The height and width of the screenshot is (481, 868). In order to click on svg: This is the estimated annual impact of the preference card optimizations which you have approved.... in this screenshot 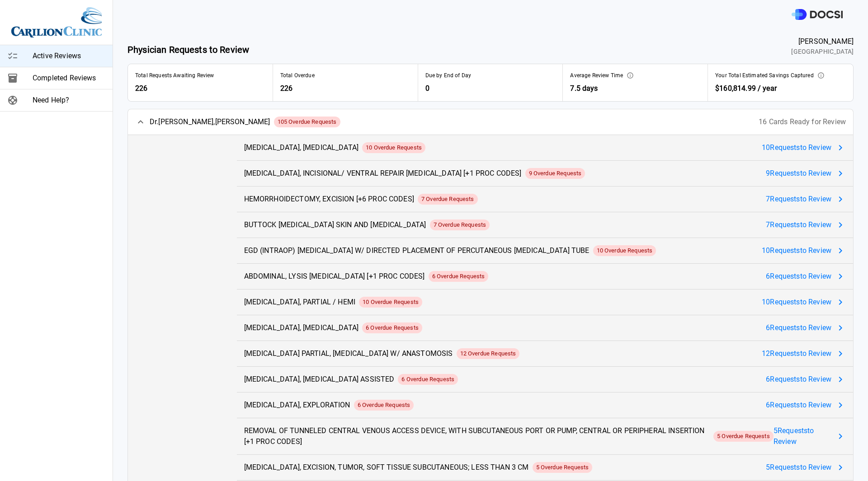, I will do `click(821, 76)`.